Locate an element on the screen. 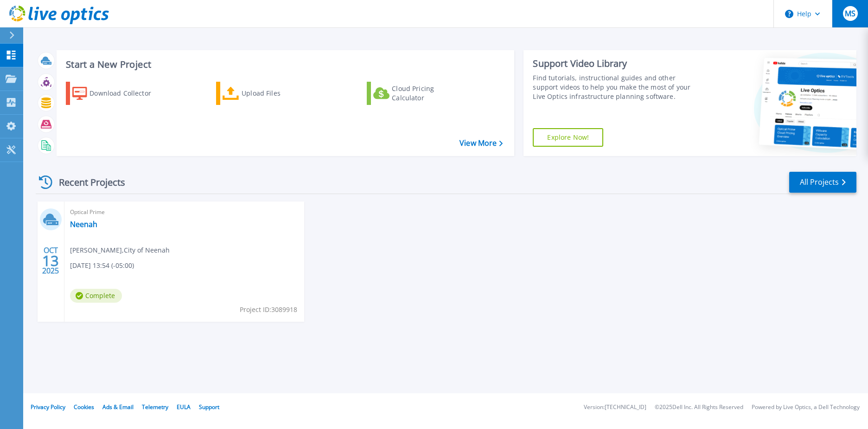 The image size is (868, 429). span: Optical Prime is located at coordinates (184, 212).